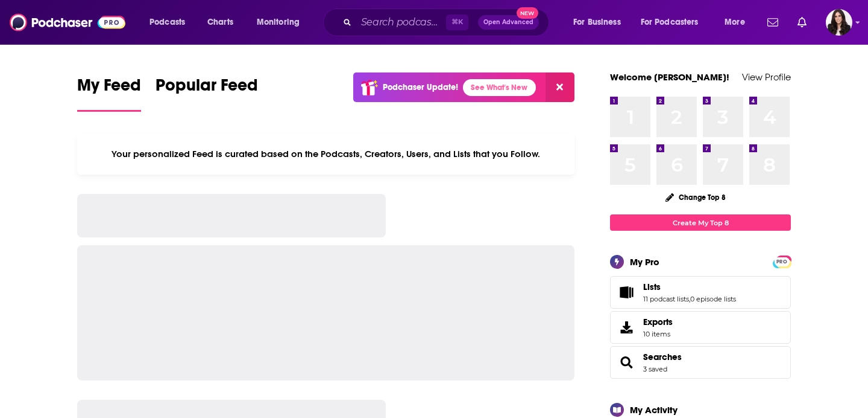 This screenshot has width=868, height=418. I want to click on img: Podchaser - Follow, Share and Rate Podcasts, so click(67, 22).